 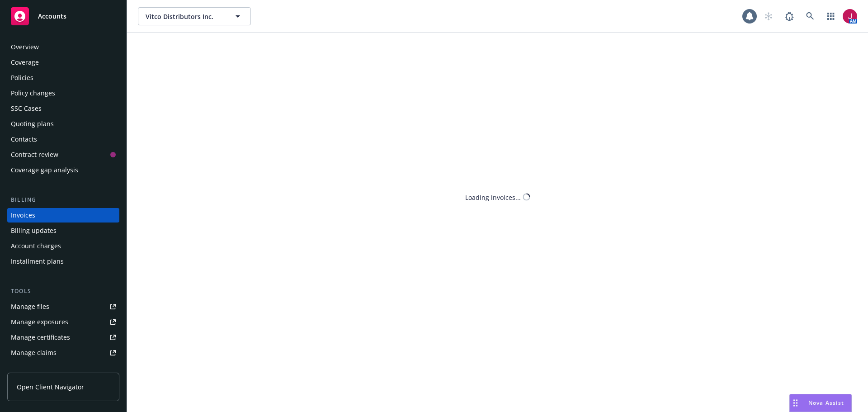 What do you see at coordinates (63, 124) in the screenshot?
I see `a: Quoting plans` at bounding box center [63, 124].